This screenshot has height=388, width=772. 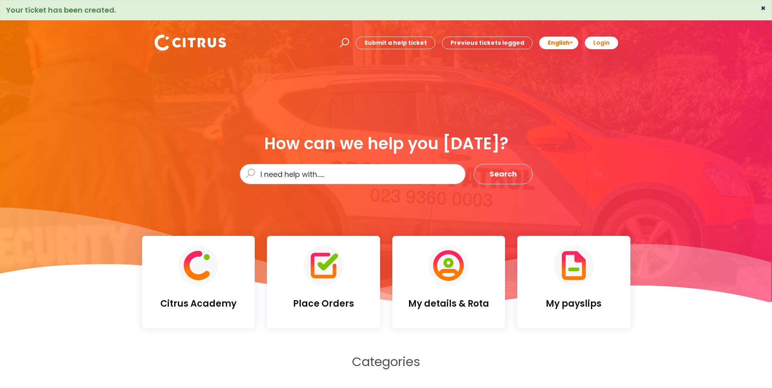 What do you see at coordinates (386, 362) in the screenshot?
I see `h2: Categories` at bounding box center [386, 362].